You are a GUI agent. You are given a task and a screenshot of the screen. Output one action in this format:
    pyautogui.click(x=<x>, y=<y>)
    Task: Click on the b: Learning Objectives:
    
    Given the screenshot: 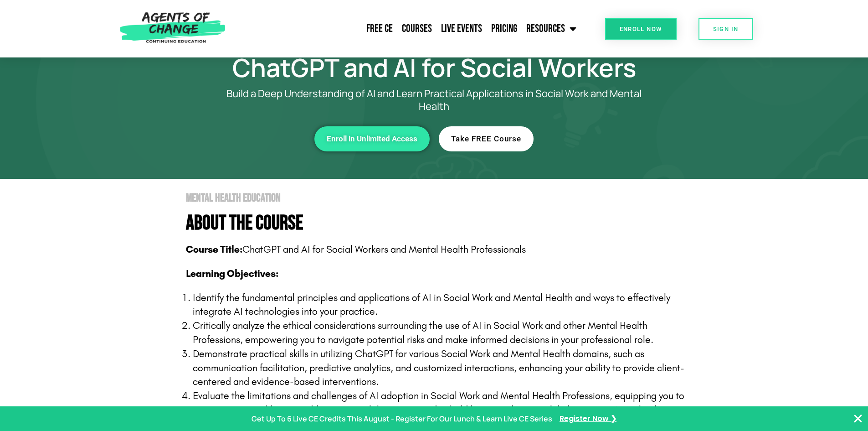 What is the action you would take?
    pyautogui.click(x=232, y=273)
    